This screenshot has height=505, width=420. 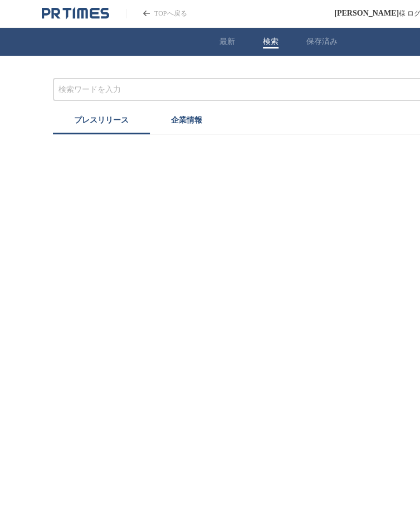 I want to click on button: 最新, so click(x=227, y=42).